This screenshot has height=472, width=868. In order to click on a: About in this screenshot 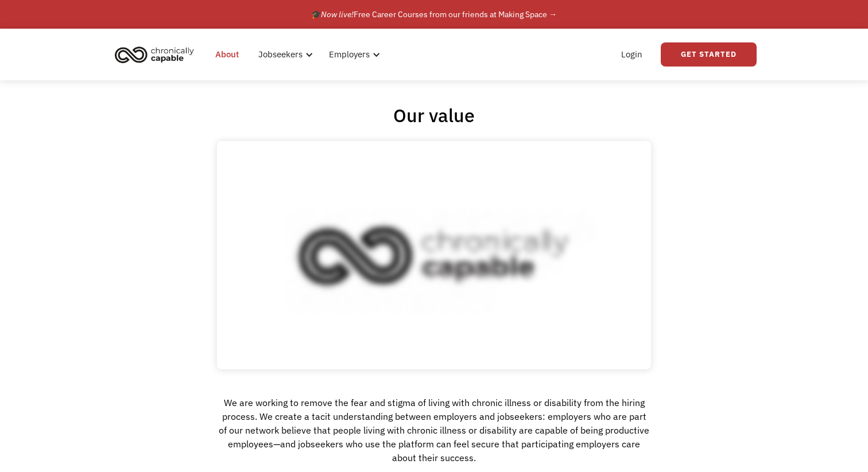, I will do `click(226, 55)`.